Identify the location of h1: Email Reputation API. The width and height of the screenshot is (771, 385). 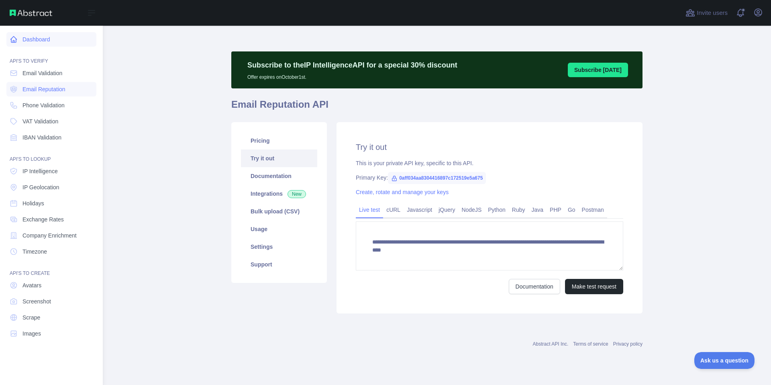
(437, 108).